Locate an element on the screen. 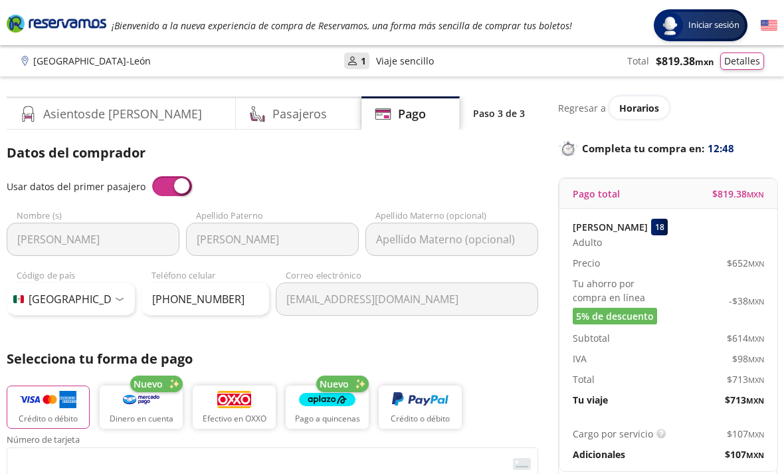  span: $ 652 is located at coordinates (745, 257).